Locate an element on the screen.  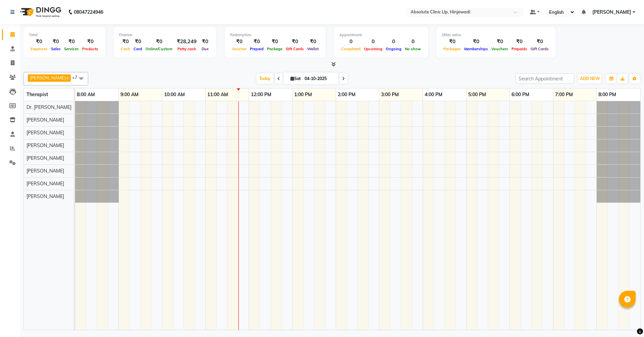
span: Online/Custom is located at coordinates (159, 49).